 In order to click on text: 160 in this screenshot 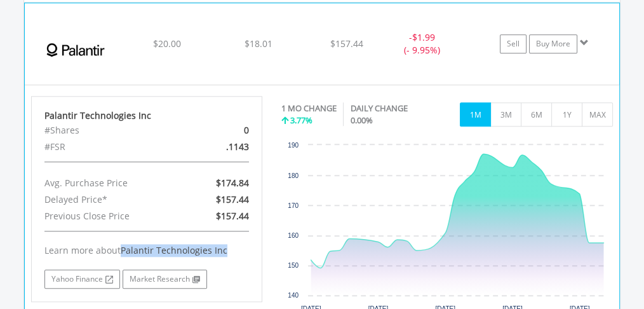, I will do `click(293, 235)`.